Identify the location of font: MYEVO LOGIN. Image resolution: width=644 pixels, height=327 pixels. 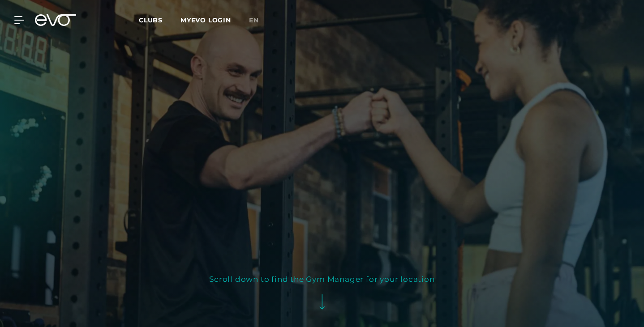
(205, 20).